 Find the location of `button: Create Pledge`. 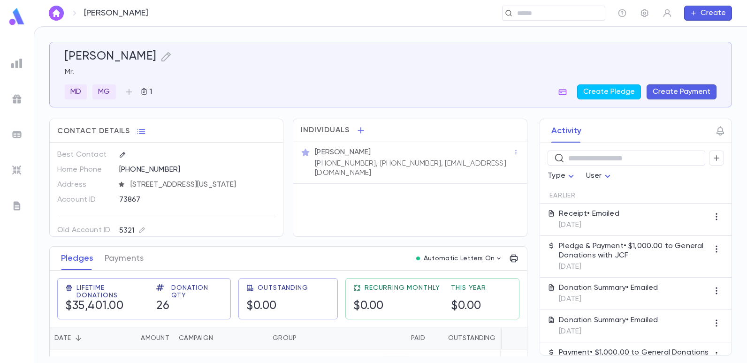

button: Create Pledge is located at coordinates (609, 92).